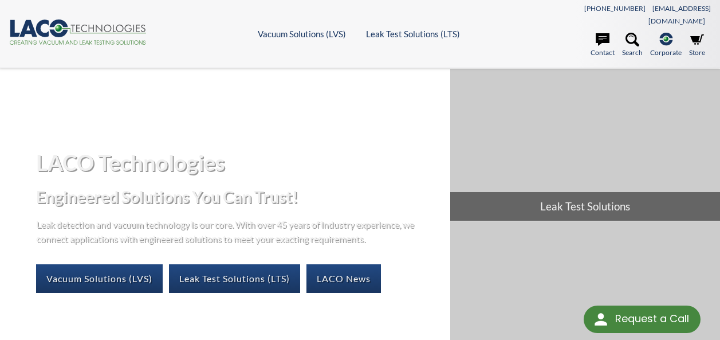  Describe the element at coordinates (228, 231) in the screenshot. I see `p: Leak detection and vacuum technology is our core. With over 45 years of industry experience, we c...` at that location.